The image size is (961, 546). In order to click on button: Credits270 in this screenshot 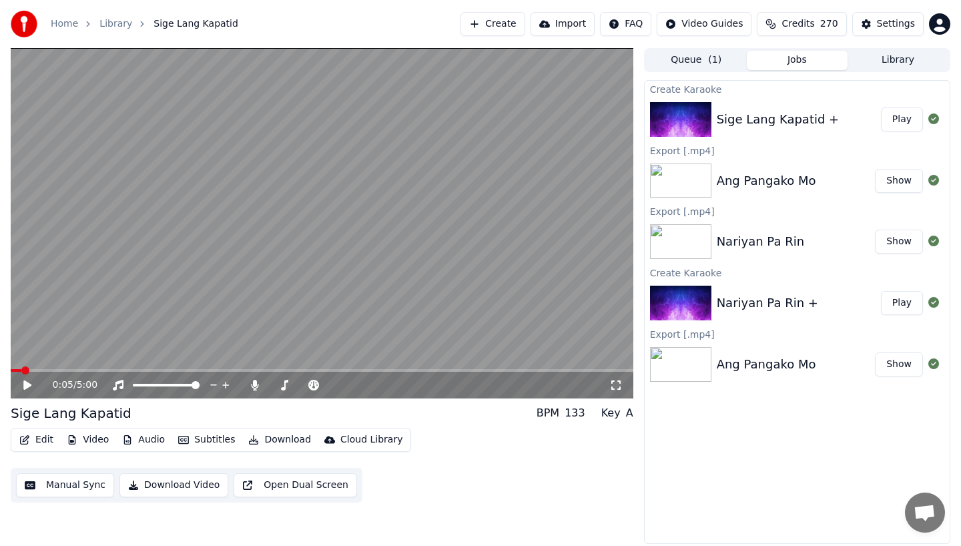, I will do `click(801, 24)`.